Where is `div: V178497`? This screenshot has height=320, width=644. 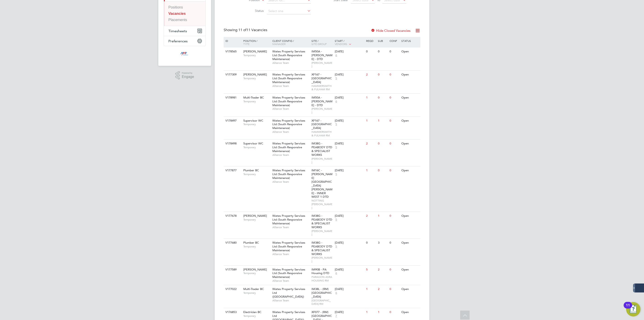 div: V178497 is located at coordinates (232, 121).